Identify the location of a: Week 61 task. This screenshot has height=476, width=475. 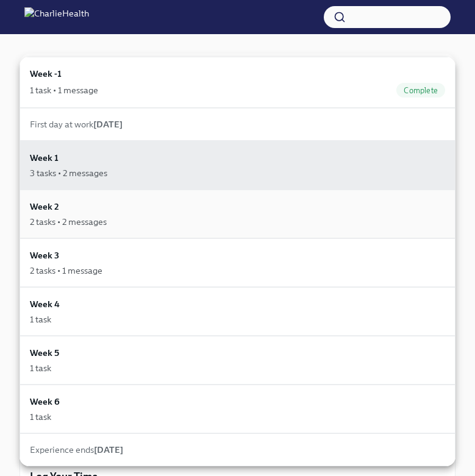
(237, 409).